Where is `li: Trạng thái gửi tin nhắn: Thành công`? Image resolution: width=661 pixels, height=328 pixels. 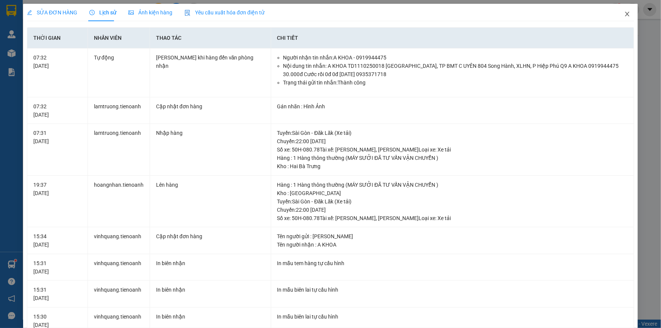
li: Trạng thái gửi tin nhắn: Thành công is located at coordinates (455, 83).